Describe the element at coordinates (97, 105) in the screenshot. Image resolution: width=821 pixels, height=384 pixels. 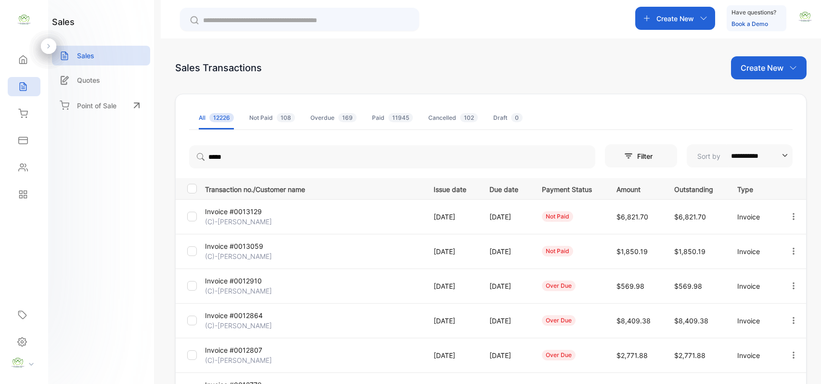
I see `p: Point of Sale` at that location.